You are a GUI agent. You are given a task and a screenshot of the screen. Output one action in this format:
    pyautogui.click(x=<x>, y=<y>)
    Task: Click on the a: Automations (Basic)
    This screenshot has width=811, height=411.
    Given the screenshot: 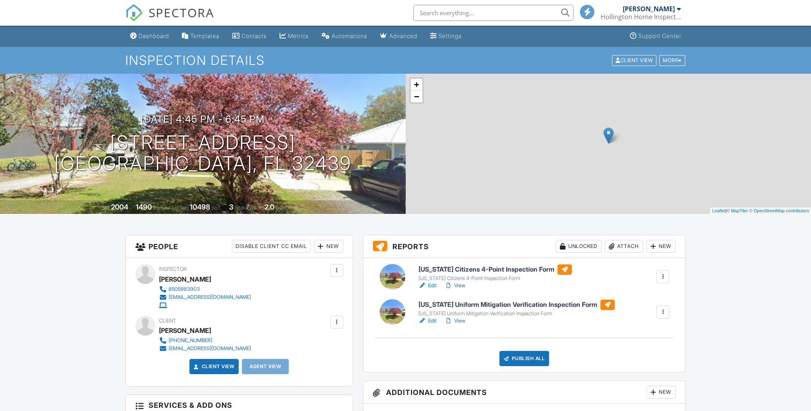 What is the action you would take?
    pyautogui.click(x=344, y=36)
    